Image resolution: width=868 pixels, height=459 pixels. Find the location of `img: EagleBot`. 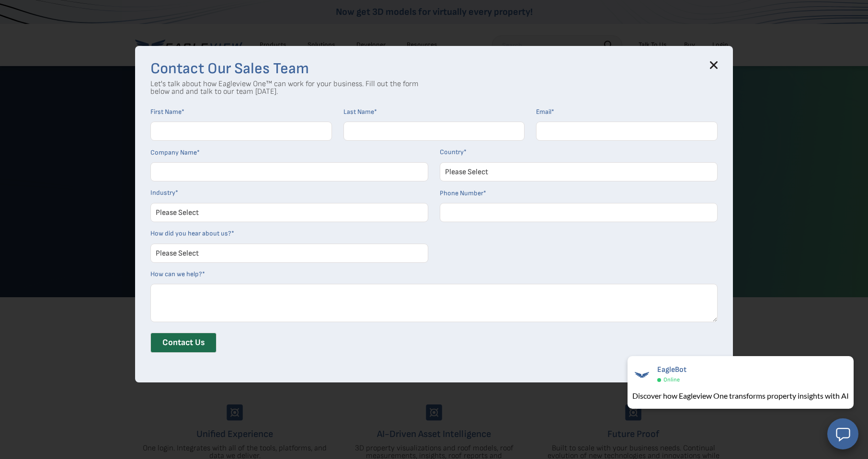

img: EagleBot is located at coordinates (642, 375).